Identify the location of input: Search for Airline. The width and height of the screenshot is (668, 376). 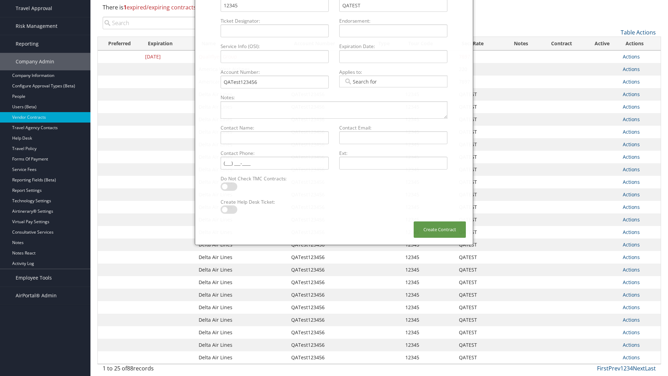
(363, 81).